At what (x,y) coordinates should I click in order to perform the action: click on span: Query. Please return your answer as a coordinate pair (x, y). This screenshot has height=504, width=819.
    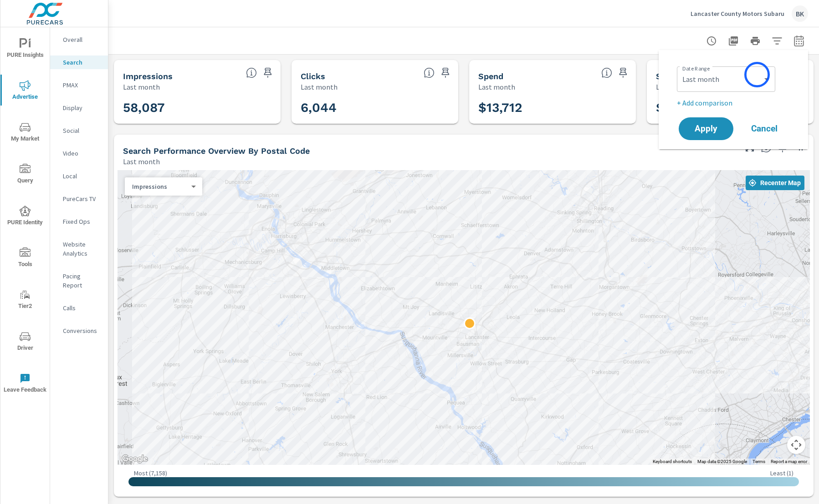
    Looking at the image, I should click on (25, 175).